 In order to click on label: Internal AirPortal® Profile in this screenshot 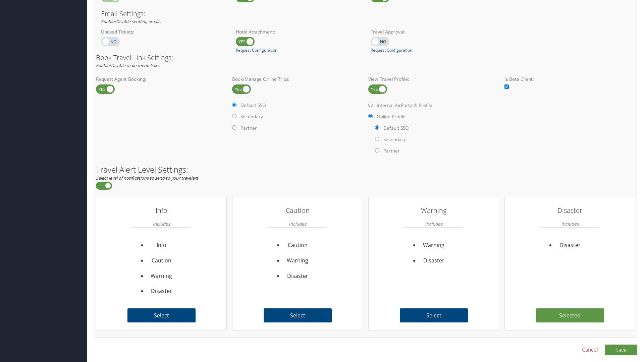, I will do `click(405, 105)`.